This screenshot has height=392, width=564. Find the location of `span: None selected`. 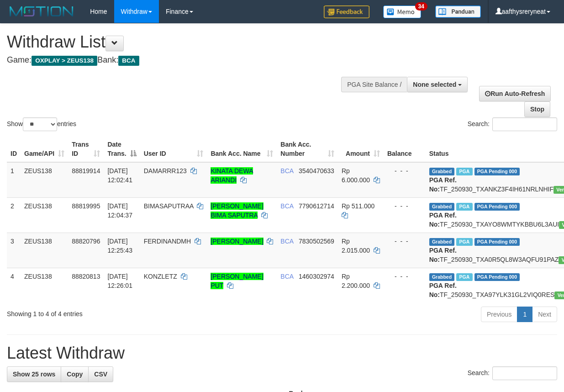

span: None selected is located at coordinates (435, 85).